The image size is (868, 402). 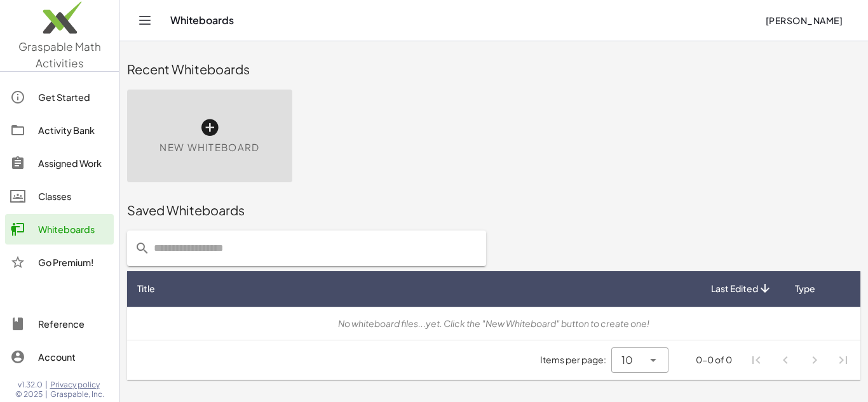 What do you see at coordinates (494, 323) in the screenshot?
I see `div: No whiteboard files...yet. Click the "New Whiteboard" button to create one!` at bounding box center [494, 323].